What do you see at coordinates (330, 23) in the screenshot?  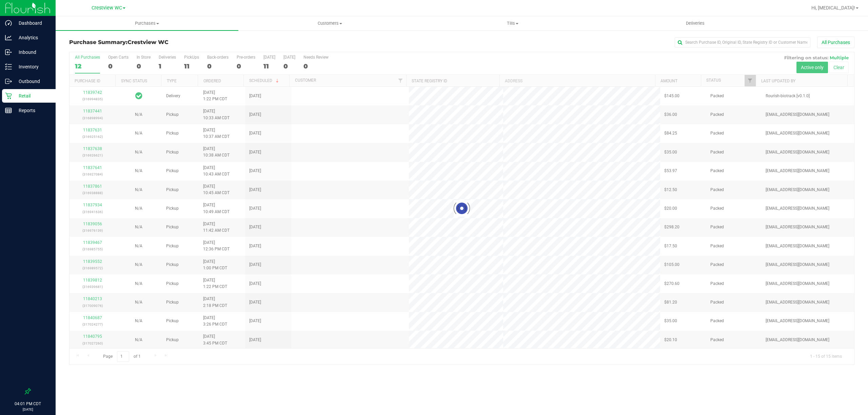 I see `a: Customers` at bounding box center [330, 23].